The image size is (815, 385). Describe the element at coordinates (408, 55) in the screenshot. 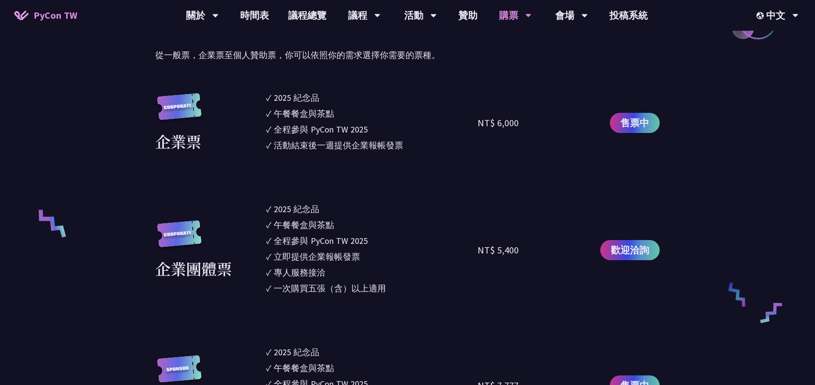

I see `p: 從一般票，企業票至個人贊助票，你可以依照你的需求選擇你需要的票種。` at that location.